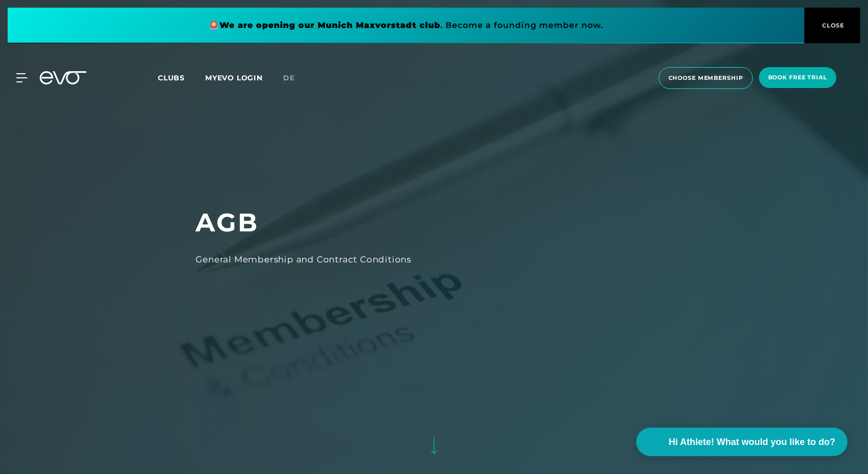 The image size is (868, 474). I want to click on h1: AGB, so click(434, 223).